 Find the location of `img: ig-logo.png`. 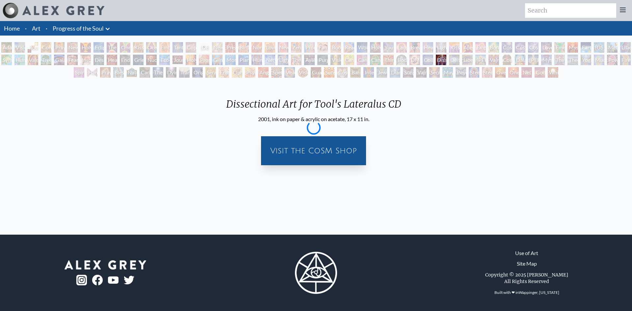

img: ig-logo.png is located at coordinates (82, 280).